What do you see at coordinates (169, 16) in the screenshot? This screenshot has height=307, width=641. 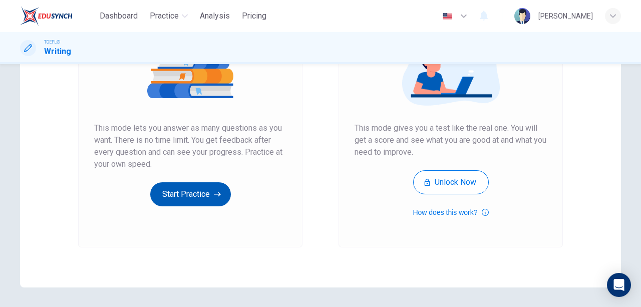 I see `button: Practice` at bounding box center [169, 16].